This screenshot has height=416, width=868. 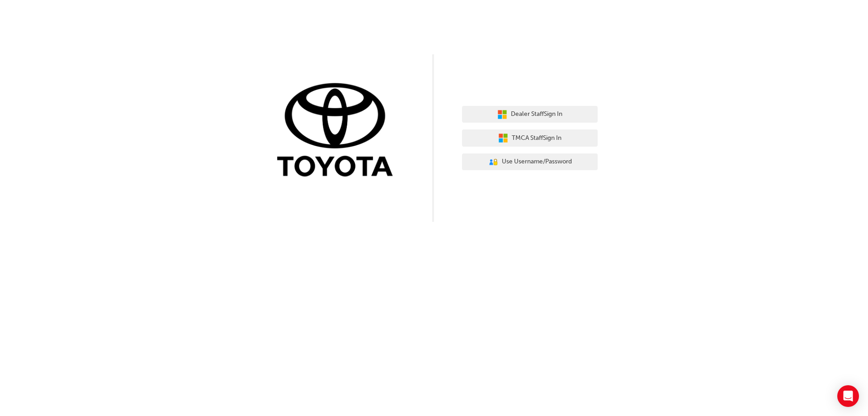 I want to click on img: Trak, so click(x=338, y=131).